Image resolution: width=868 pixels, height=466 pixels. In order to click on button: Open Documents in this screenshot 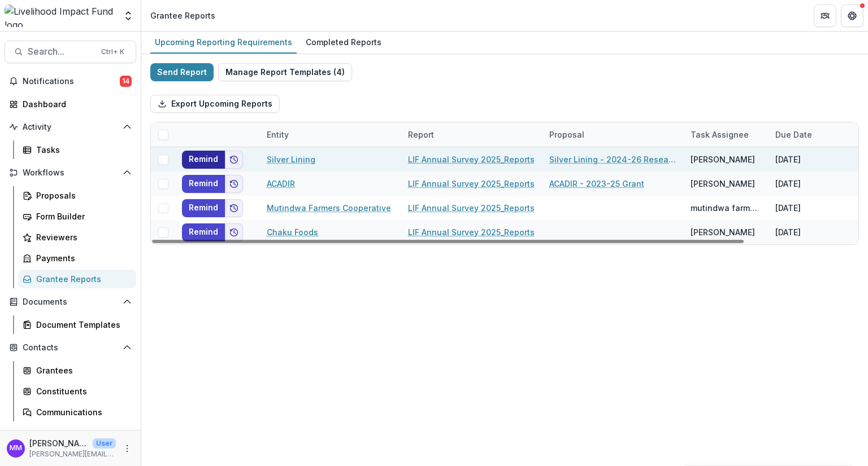, I will do `click(70, 302)`.